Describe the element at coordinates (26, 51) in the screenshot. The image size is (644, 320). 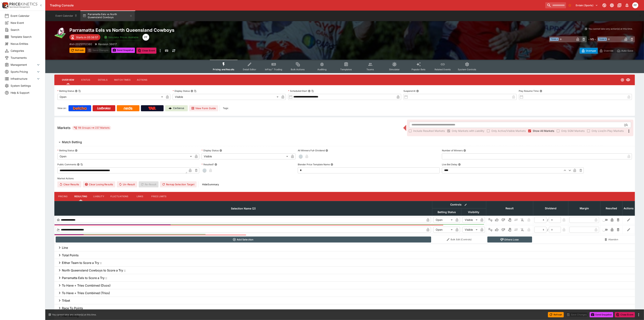
I see `span: Categories` at that location.